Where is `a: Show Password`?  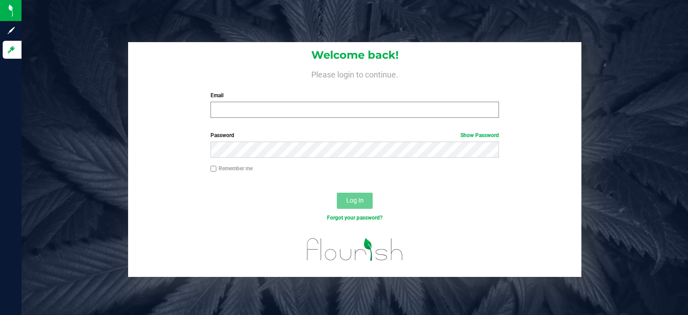 a: Show Password is located at coordinates (480, 135).